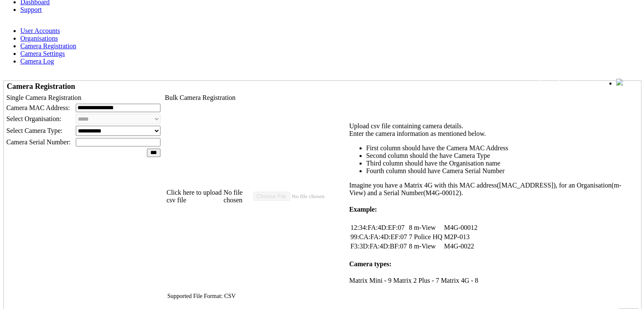 The height and width of the screenshot is (309, 644). Describe the element at coordinates (493, 130) in the screenshot. I see `p: Upload csv file containing camera details. Enter the camera information as mentioned below.` at that location.